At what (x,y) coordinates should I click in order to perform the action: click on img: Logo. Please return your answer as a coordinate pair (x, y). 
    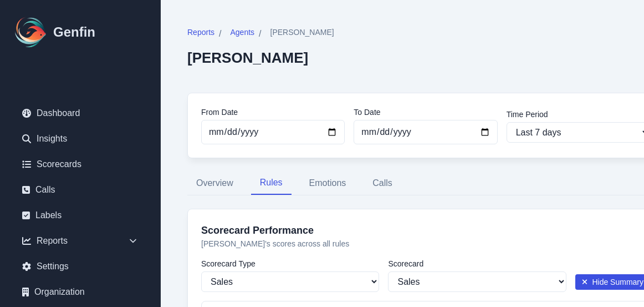
    Looking at the image, I should click on (31, 32).